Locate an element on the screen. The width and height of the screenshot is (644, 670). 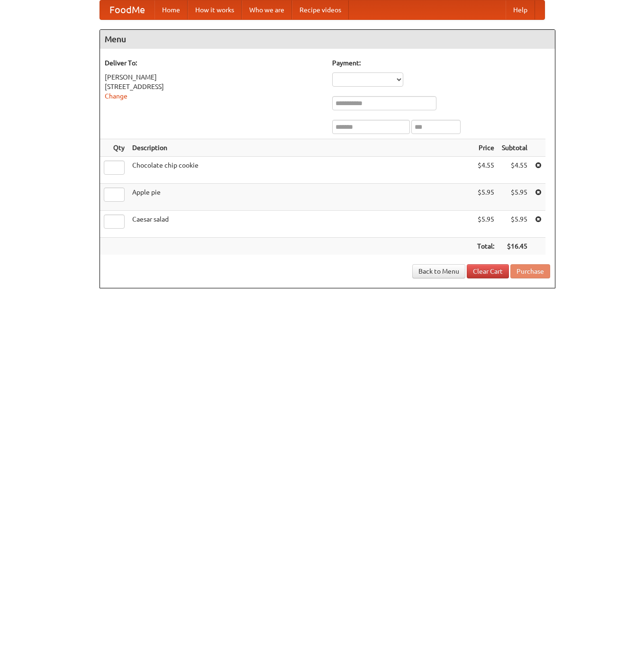
td: Chocolate chip cookie is located at coordinates (300, 170).